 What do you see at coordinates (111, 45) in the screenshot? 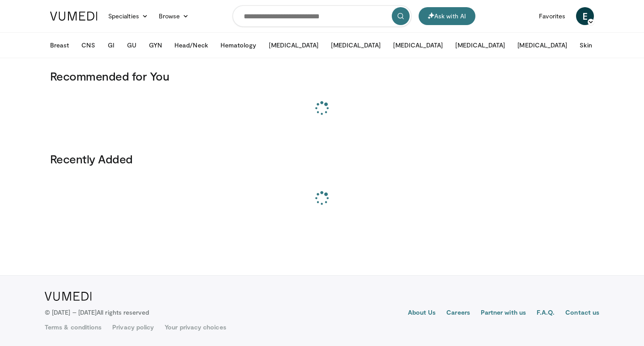
I see `button: GI` at bounding box center [111, 45].